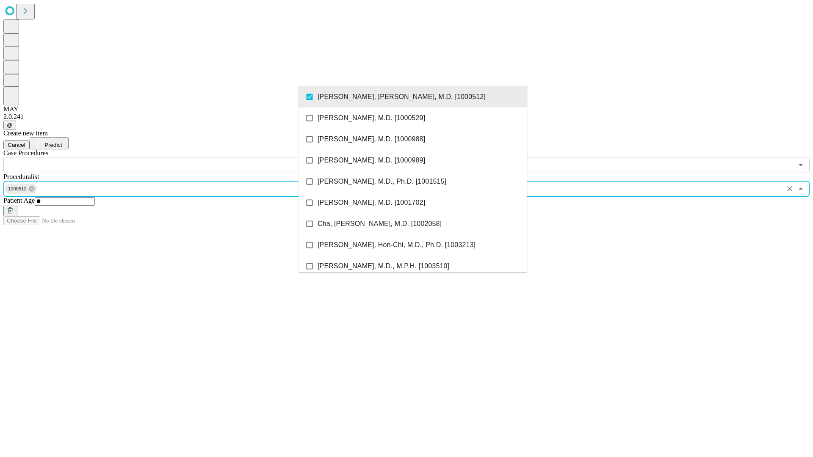  I want to click on button: Close, so click(801, 189).